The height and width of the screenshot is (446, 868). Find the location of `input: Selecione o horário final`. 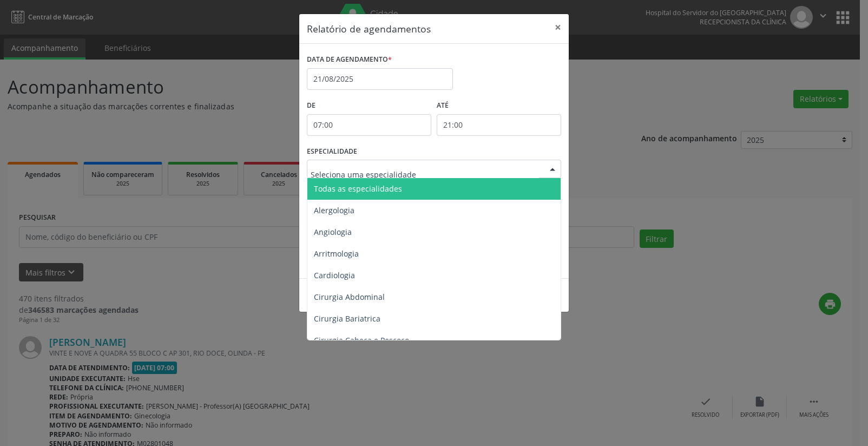

input: Selecione o horário final is located at coordinates (499, 125).